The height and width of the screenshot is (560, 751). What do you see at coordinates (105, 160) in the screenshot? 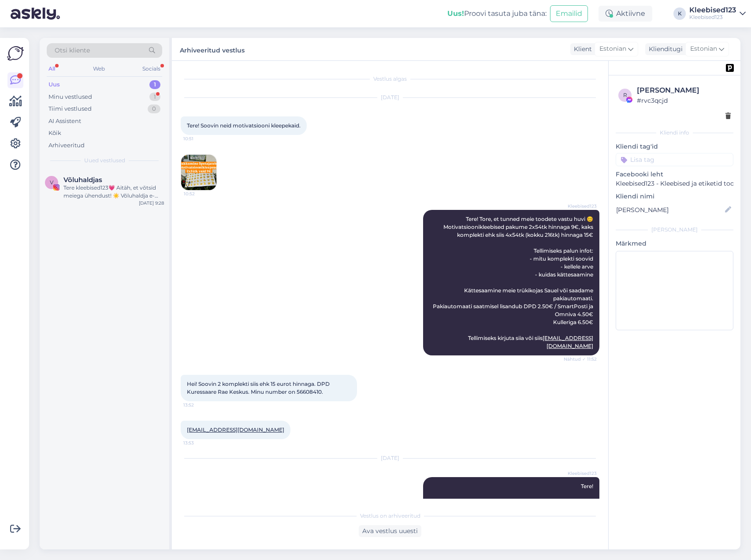
I see `span: Uued vestlused` at bounding box center [105, 160].